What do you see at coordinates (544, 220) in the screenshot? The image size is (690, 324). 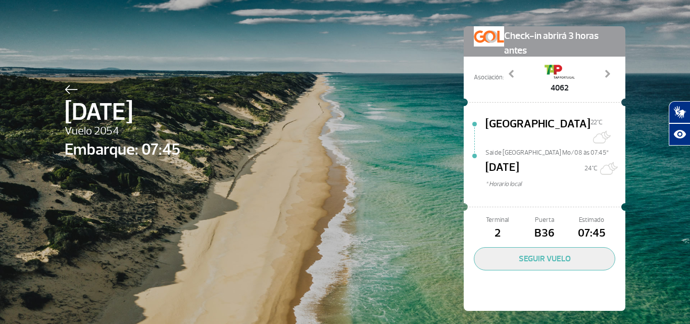 I see `span: Puerta` at bounding box center [544, 220].